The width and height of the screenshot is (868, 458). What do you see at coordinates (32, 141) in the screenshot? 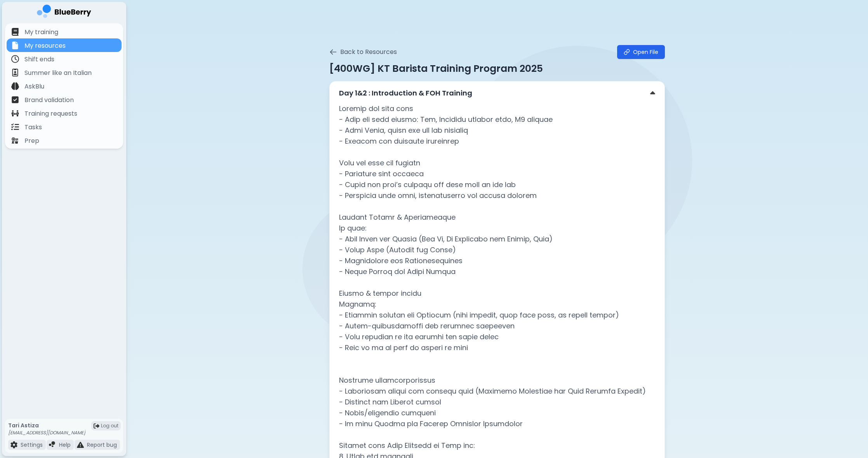
I see `p: Prep` at bounding box center [32, 141].